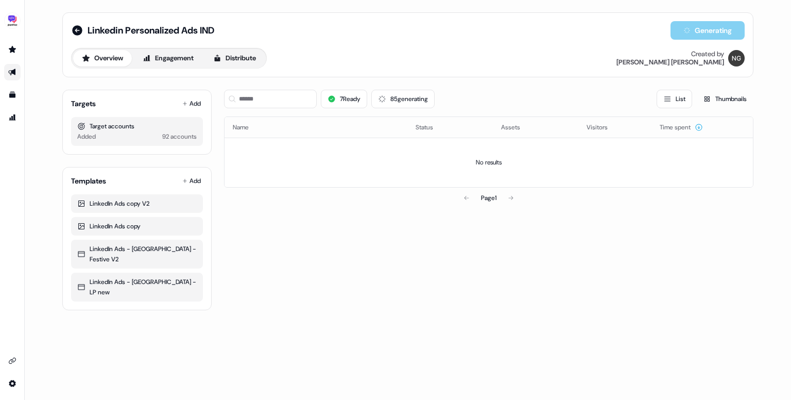  I want to click on a: Overview, so click(103, 58).